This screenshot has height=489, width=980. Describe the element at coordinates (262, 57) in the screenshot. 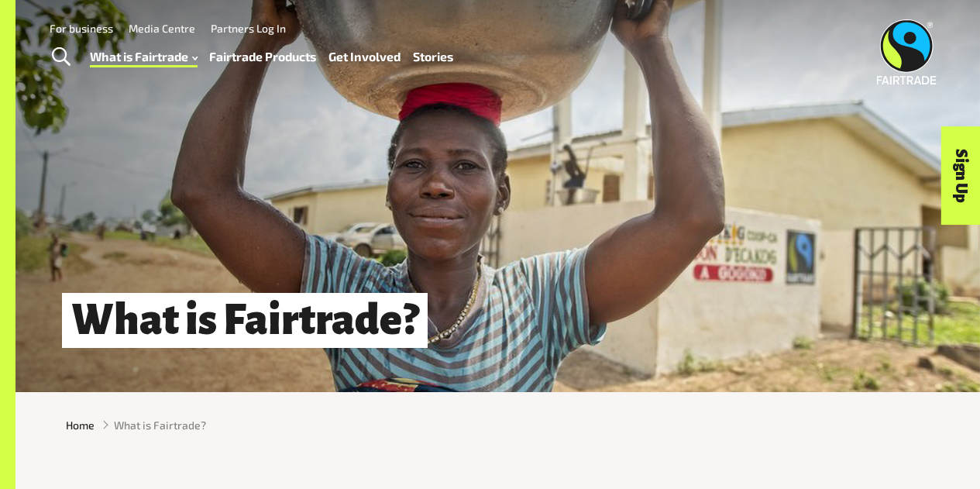

I see `a: Fairtrade Products` at that location.